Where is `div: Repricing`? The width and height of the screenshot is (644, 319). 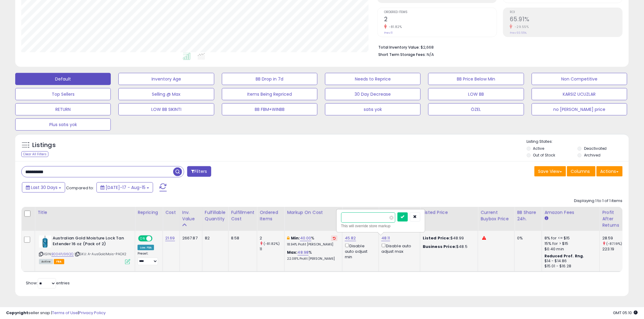 div: Repricing is located at coordinates (149, 212).